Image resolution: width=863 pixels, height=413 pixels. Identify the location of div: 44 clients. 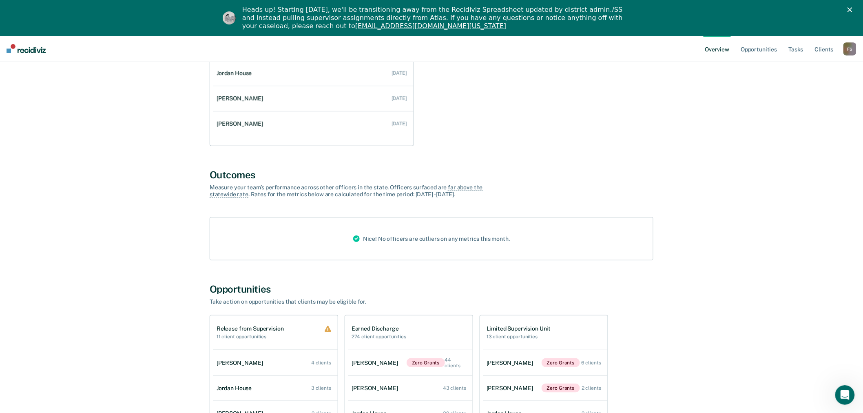
(455, 362).